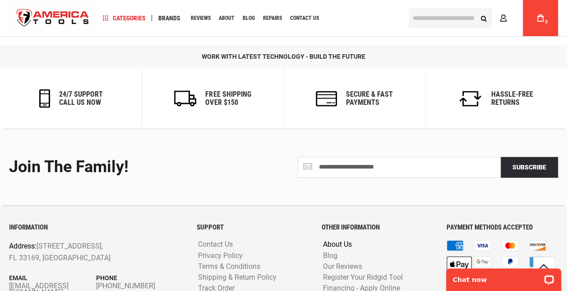  I want to click on a: Categories, so click(124, 18).